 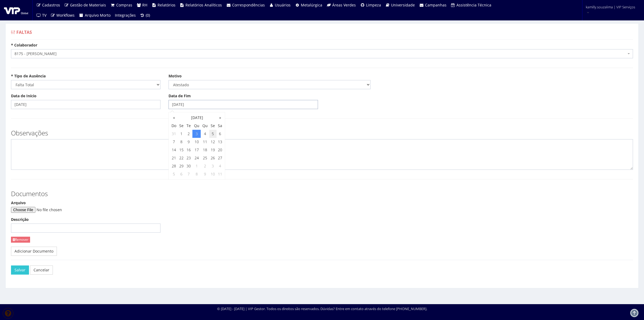 I want to click on span: Usuários, so click(x=282, y=5).